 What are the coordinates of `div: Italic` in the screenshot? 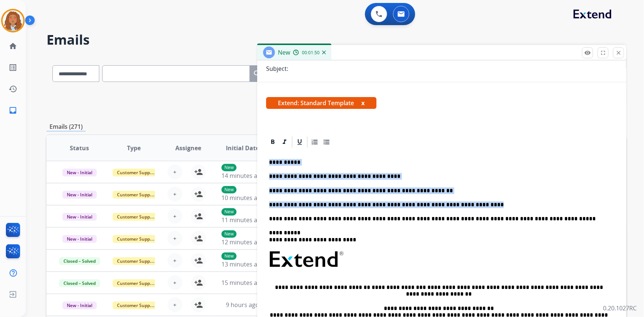 It's located at (285, 142).